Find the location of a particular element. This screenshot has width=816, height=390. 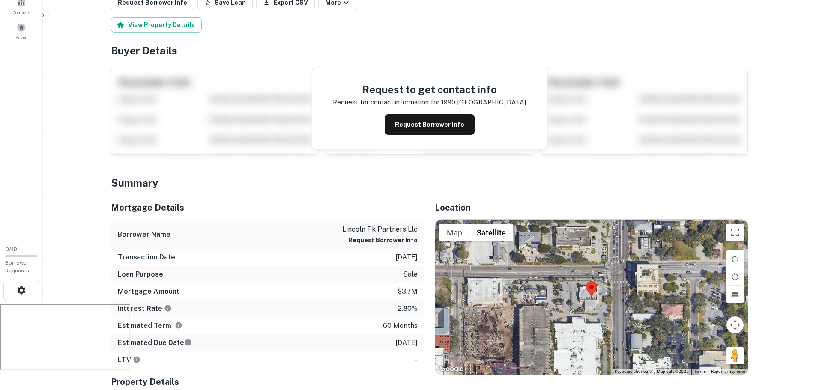

h4: Summary is located at coordinates (430, 183).